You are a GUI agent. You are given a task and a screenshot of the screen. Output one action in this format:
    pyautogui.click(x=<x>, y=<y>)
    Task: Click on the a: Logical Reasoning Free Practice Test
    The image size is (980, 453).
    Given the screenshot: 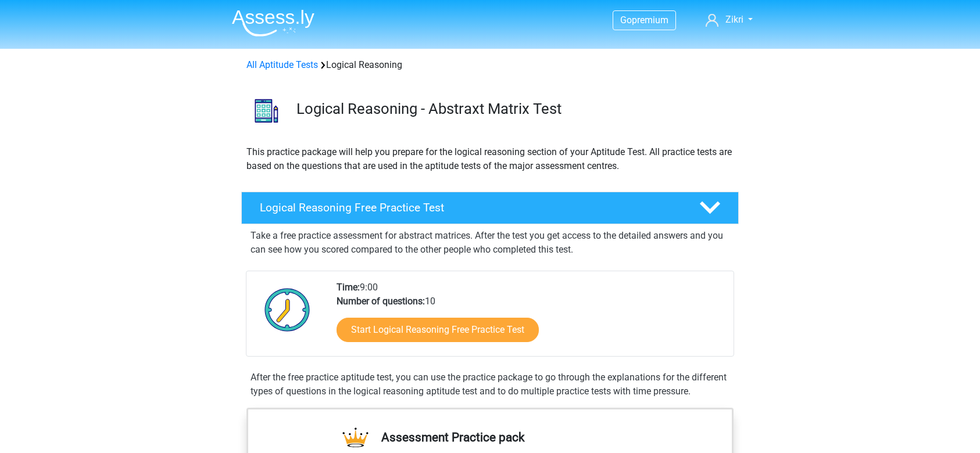 What is the action you would take?
    pyautogui.click(x=490, y=208)
    